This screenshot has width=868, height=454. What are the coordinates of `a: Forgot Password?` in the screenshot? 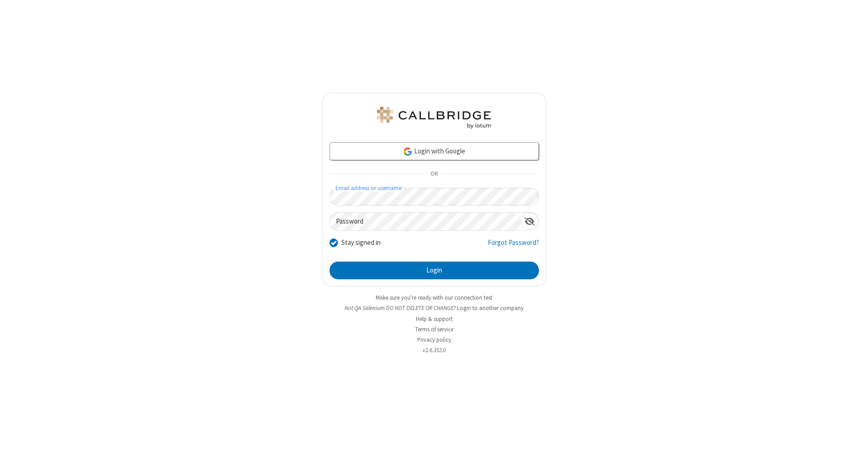 It's located at (513, 246).